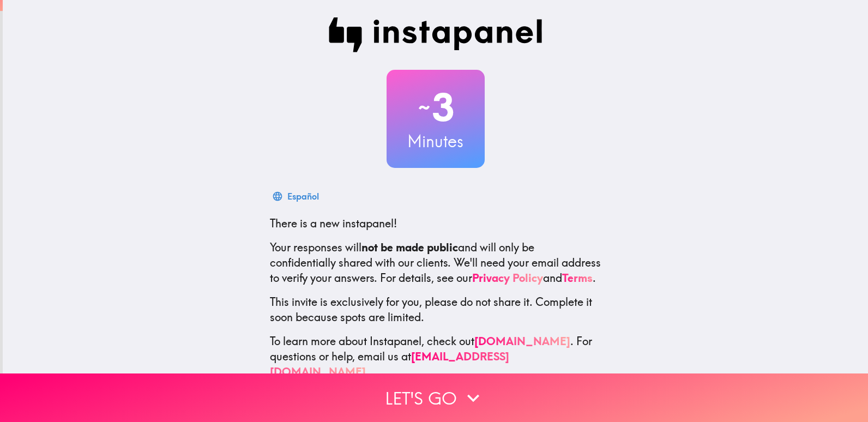  Describe the element at coordinates (333, 223) in the screenshot. I see `span: There is a new instapanel!` at that location.